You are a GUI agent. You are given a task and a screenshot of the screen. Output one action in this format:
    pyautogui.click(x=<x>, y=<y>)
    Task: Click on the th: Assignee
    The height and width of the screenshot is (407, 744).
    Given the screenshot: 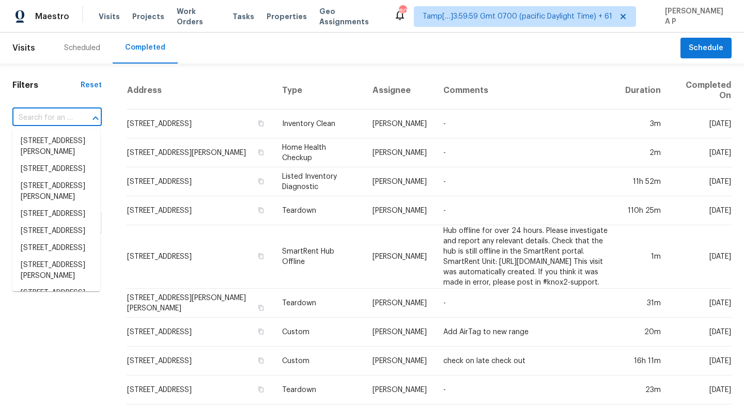 What is the action you would take?
    pyautogui.click(x=399, y=90)
    